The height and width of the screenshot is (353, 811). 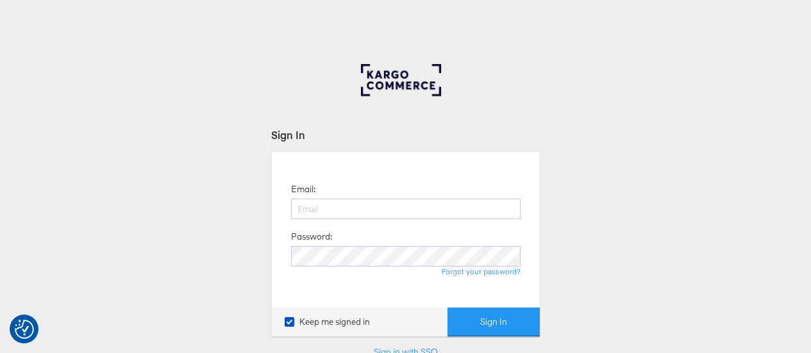 What do you see at coordinates (406, 135) in the screenshot?
I see `div: Sign In` at bounding box center [406, 135].